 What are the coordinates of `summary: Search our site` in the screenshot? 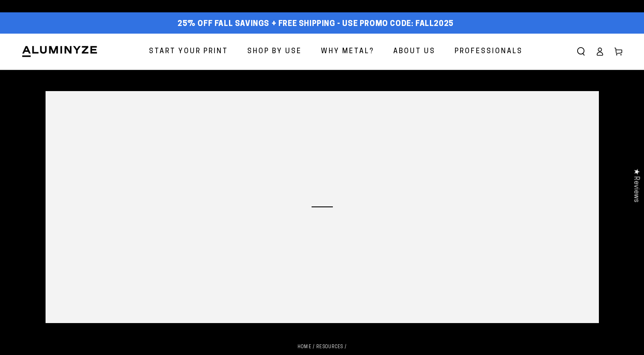 It's located at (581, 52).